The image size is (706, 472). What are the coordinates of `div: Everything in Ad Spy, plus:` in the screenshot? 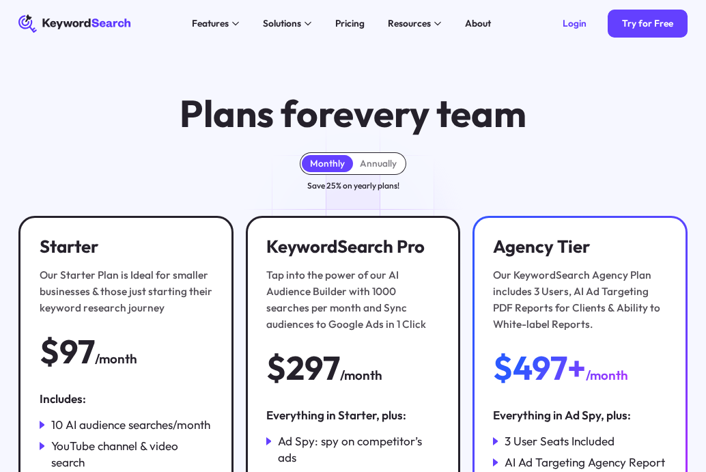 It's located at (579, 415).